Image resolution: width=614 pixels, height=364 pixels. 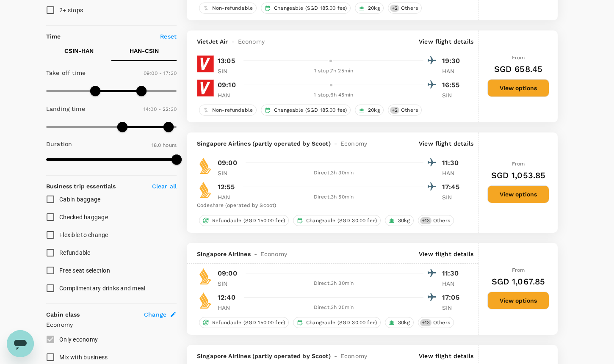 What do you see at coordinates (165, 145) in the screenshot?
I see `span: 18.0 hours` at bounding box center [165, 145].